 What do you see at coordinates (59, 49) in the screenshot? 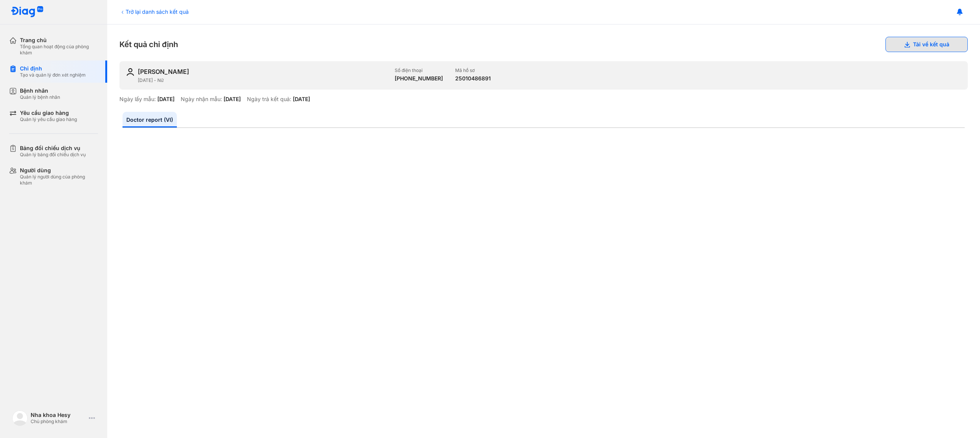
I see `div: Tổng quan hoạt động của phòng khám` at bounding box center [59, 49].